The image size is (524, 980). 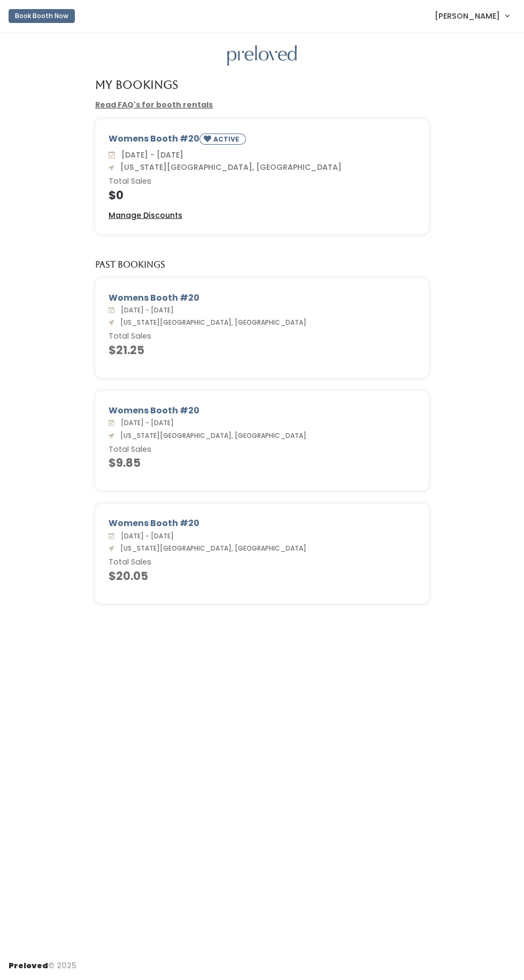 What do you see at coordinates (136, 85) in the screenshot?
I see `h4: My Bookings` at bounding box center [136, 85].